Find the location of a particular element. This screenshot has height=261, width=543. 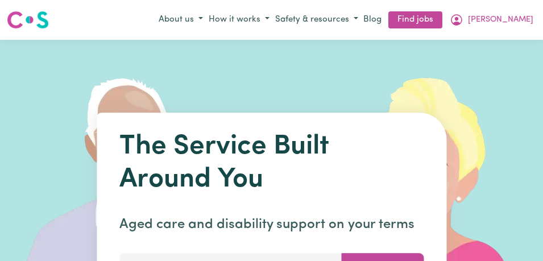

p: Aged care and disability support on your terms is located at coordinates (271, 225).